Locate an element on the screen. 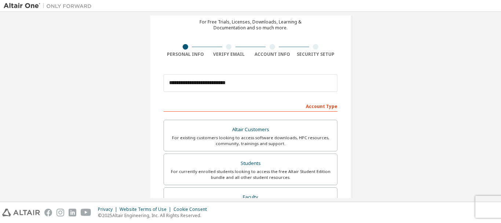 Image resolution: width=501 pixels, height=223 pixels. div: Altair Customers is located at coordinates (250, 129).